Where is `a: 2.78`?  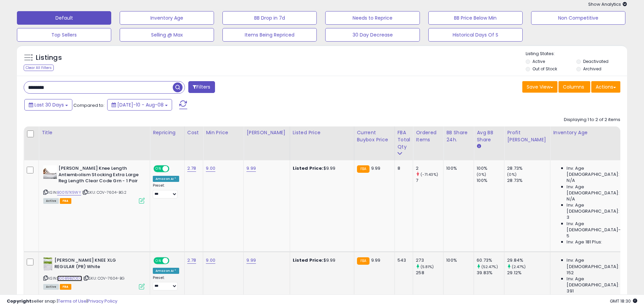
a: 2.78 is located at coordinates (192, 169).